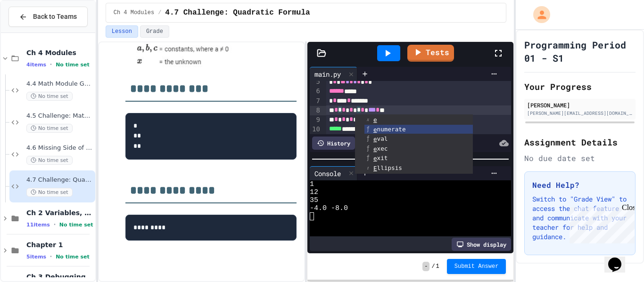 This screenshot has width=644, height=282. What do you see at coordinates (314, 200) in the screenshot?
I see `span: 35` at bounding box center [314, 200].